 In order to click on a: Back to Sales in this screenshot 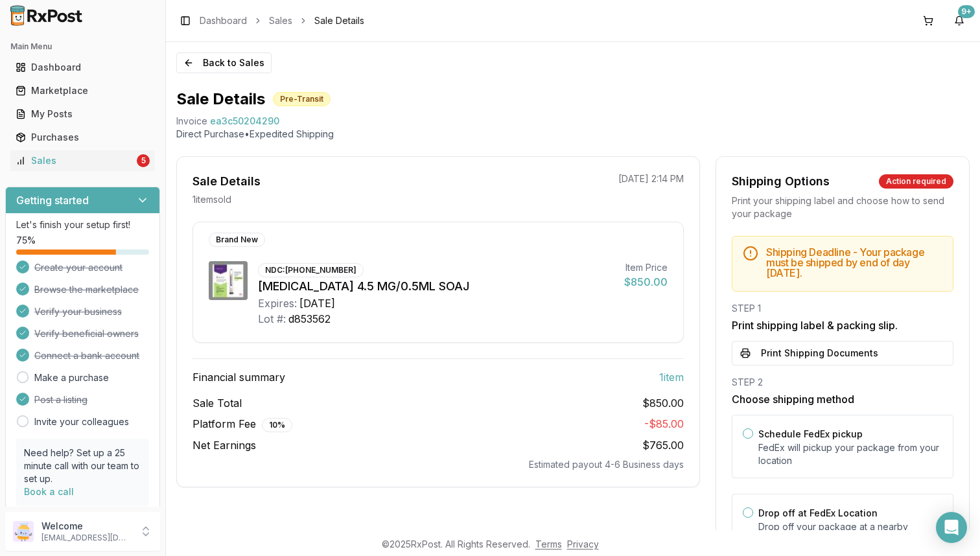, I will do `click(224, 63)`.